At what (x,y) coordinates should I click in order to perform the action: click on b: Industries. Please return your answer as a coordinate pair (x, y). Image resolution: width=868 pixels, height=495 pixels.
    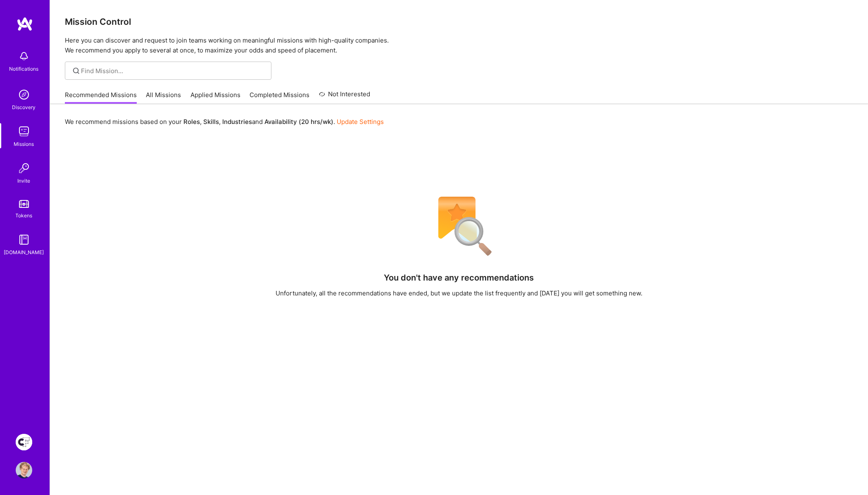
    Looking at the image, I should click on (237, 122).